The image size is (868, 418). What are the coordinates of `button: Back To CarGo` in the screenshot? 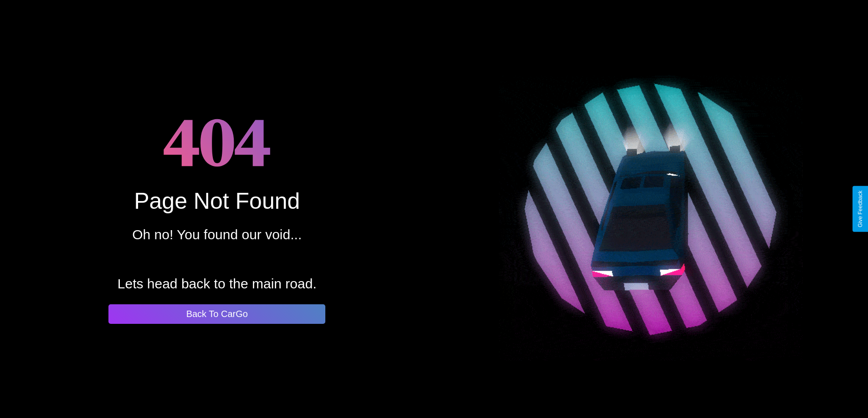 It's located at (217, 314).